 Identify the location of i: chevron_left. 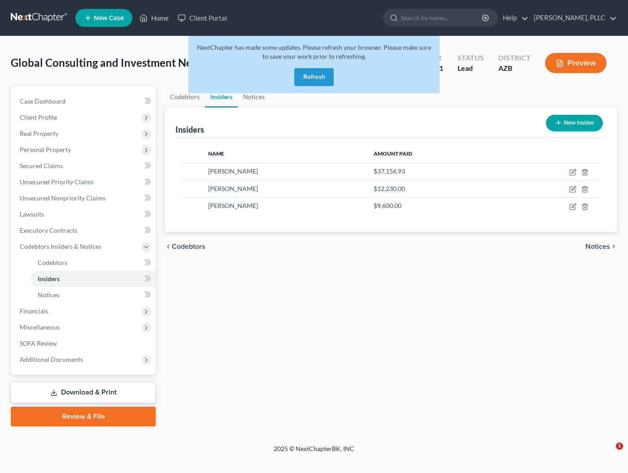
(168, 247).